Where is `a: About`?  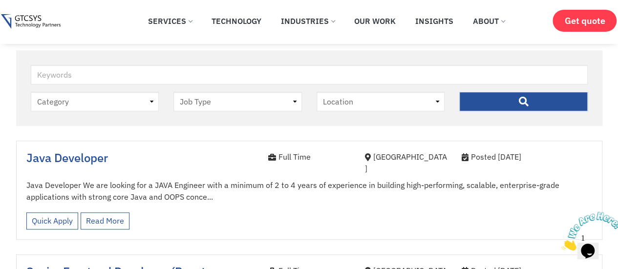
a: About is located at coordinates (489, 21).